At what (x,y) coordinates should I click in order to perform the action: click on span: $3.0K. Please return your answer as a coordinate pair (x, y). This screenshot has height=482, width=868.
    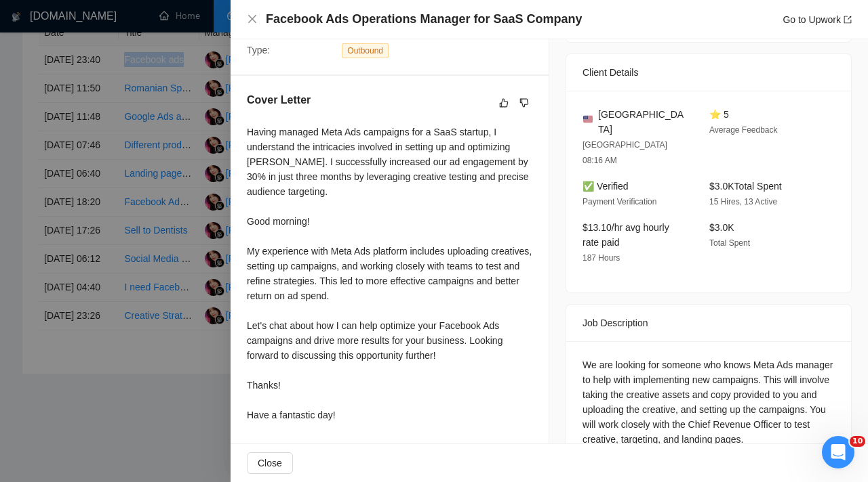
    Looking at the image, I should click on (722, 227).